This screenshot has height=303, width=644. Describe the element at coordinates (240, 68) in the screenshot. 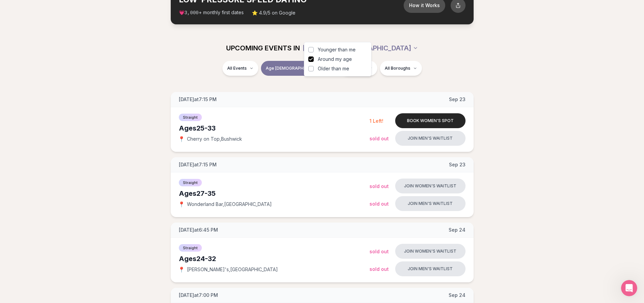

I see `button: All Events` at that location.